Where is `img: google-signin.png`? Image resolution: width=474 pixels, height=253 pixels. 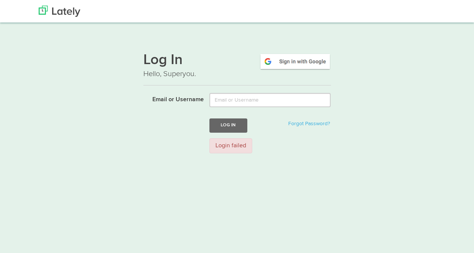
img: google-signin.png is located at coordinates (295, 62).